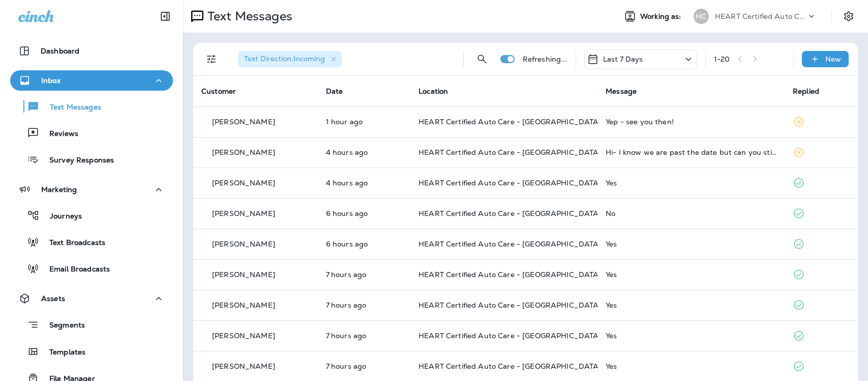 The width and height of the screenshot is (868, 381). What do you see at coordinates (76, 160) in the screenshot?
I see `p: Survey Responses` at bounding box center [76, 160].